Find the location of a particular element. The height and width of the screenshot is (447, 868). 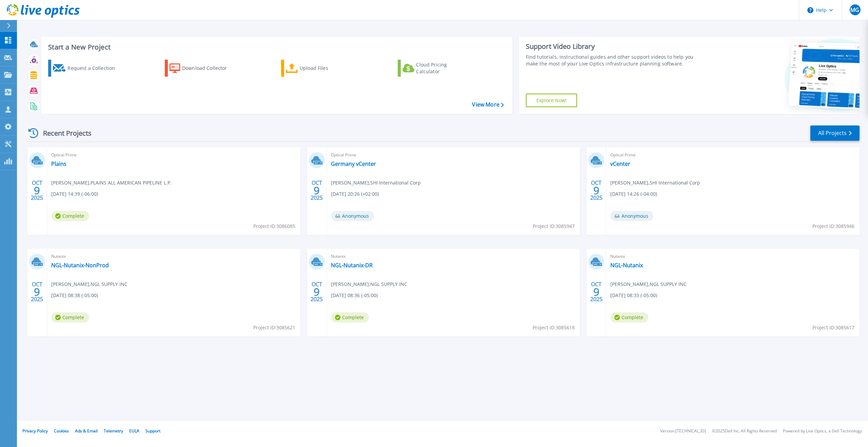

a: NGL-Nutanix-NonProd is located at coordinates (80, 265).